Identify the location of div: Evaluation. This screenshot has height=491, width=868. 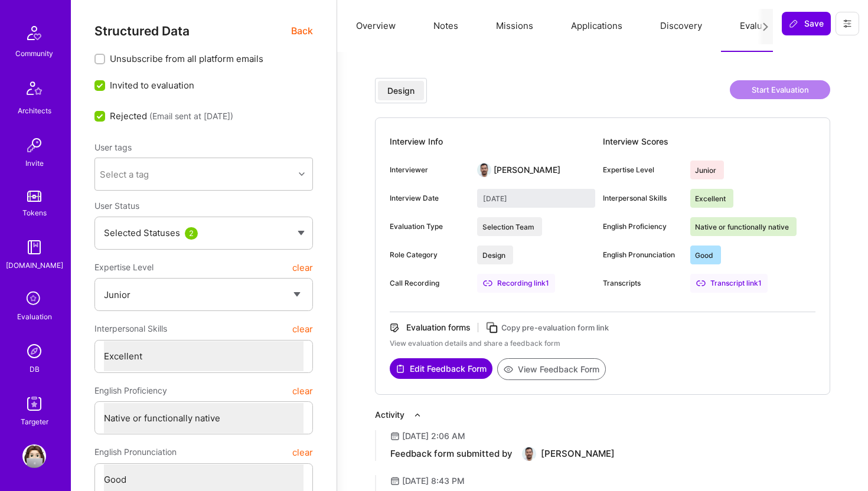
(34, 316).